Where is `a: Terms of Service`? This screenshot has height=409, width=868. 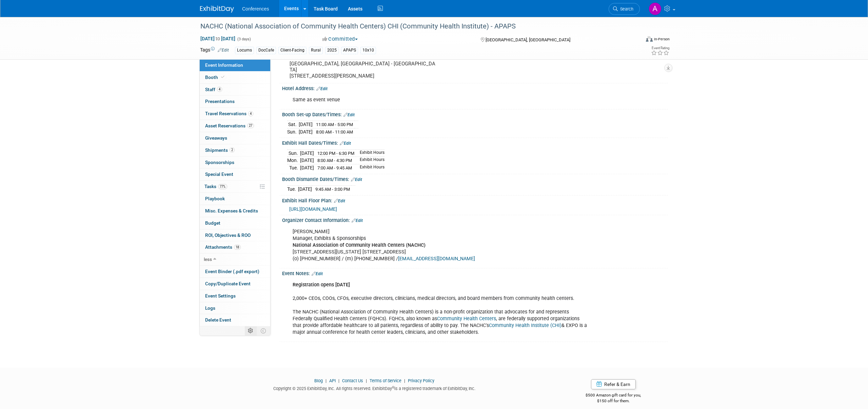
a: Terms of Service is located at coordinates (386, 380).